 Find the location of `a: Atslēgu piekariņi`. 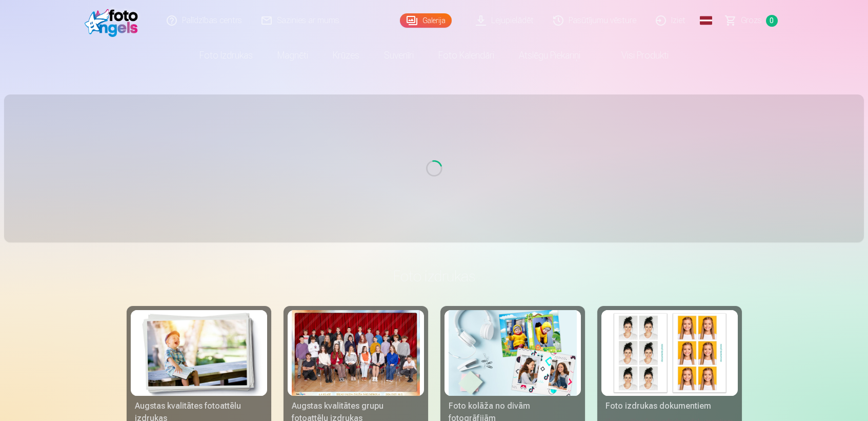

a: Atslēgu piekariņi is located at coordinates (550, 55).